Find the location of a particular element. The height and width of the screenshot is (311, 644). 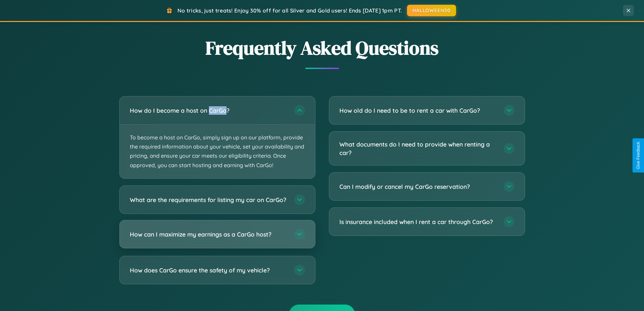

h3: How does CarGo ensure the safety of my vehicle? is located at coordinates (209, 270).